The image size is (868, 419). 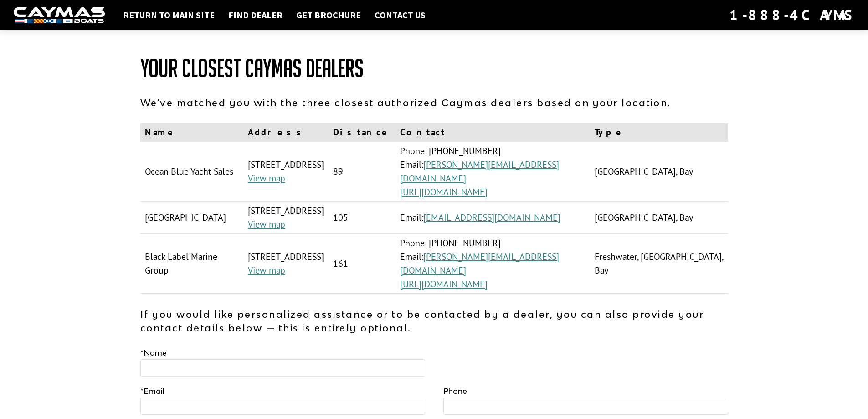 I want to click on td: 105, so click(x=362, y=217).